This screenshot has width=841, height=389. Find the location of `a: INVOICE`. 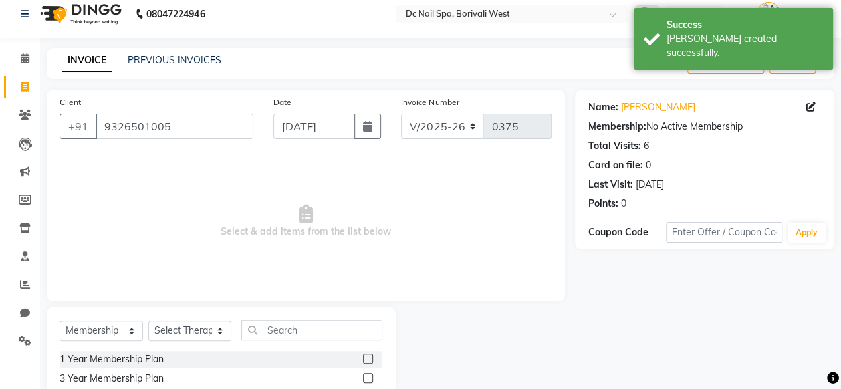

a: INVOICE is located at coordinates (87, 60).